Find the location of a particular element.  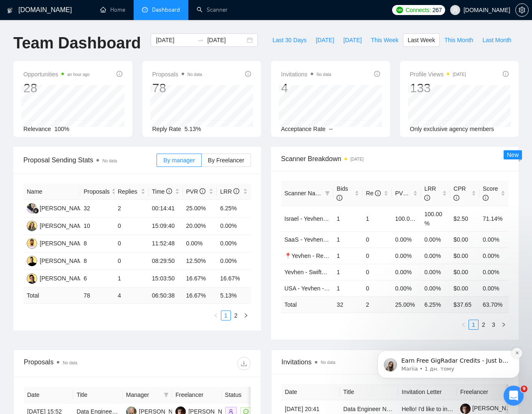

div: 4 is located at coordinates (306, 88).